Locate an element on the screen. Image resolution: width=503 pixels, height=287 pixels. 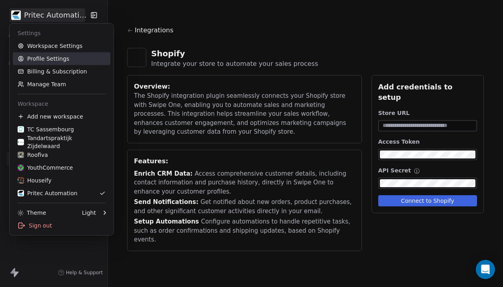
div: Roofiva is located at coordinates (33, 155).